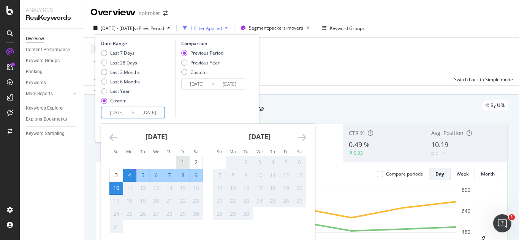 This screenshot has height=240, width=519. I want to click on small: We, so click(156, 151).